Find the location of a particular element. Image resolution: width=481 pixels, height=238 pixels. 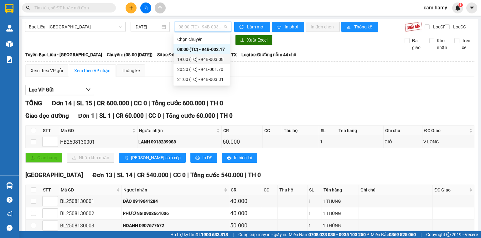

span: In biên lai is located at coordinates (243, 158).